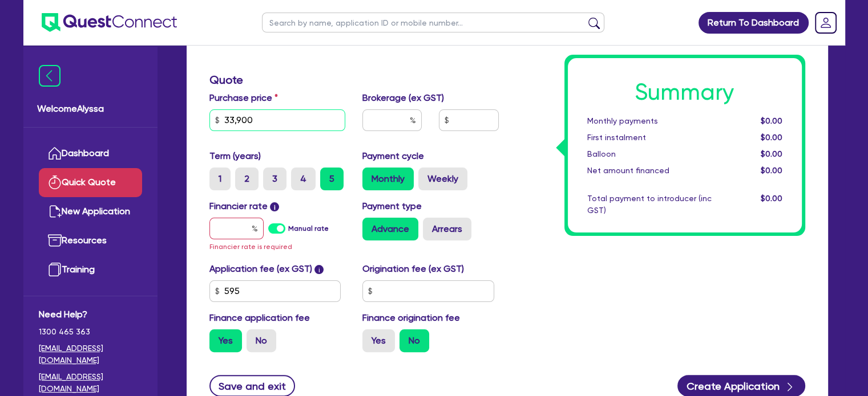 The image size is (868, 396). Describe the element at coordinates (753, 23) in the screenshot. I see `a: Return To Dashboard` at that location.